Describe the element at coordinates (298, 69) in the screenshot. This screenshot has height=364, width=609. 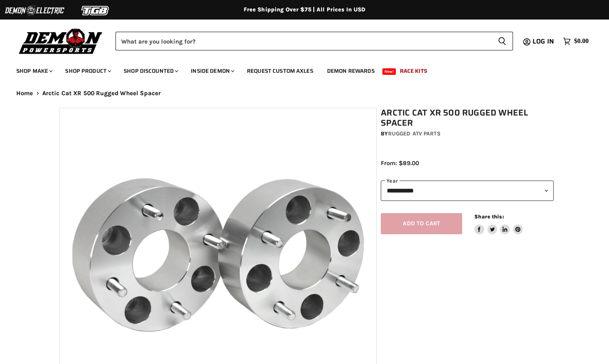
I see `ul: Main menu` at that location.